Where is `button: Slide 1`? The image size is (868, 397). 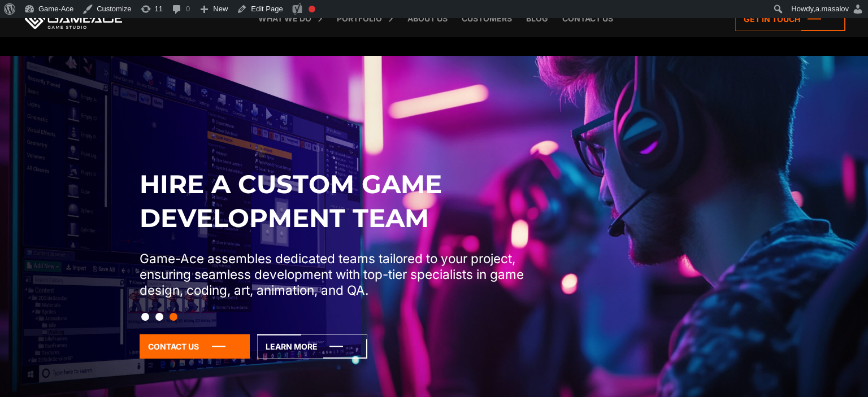
button: Slide 1 is located at coordinates (145, 316).